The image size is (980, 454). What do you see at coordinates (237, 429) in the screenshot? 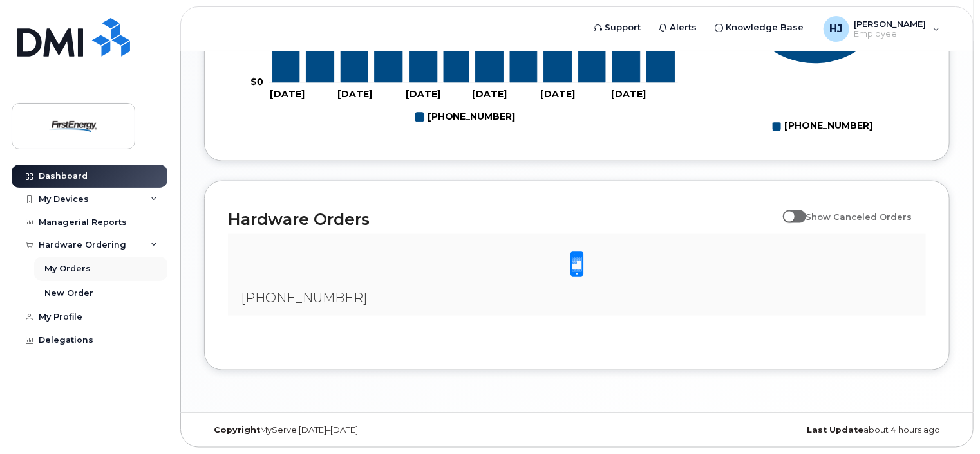
I see `strong: Copyright` at bounding box center [237, 429].